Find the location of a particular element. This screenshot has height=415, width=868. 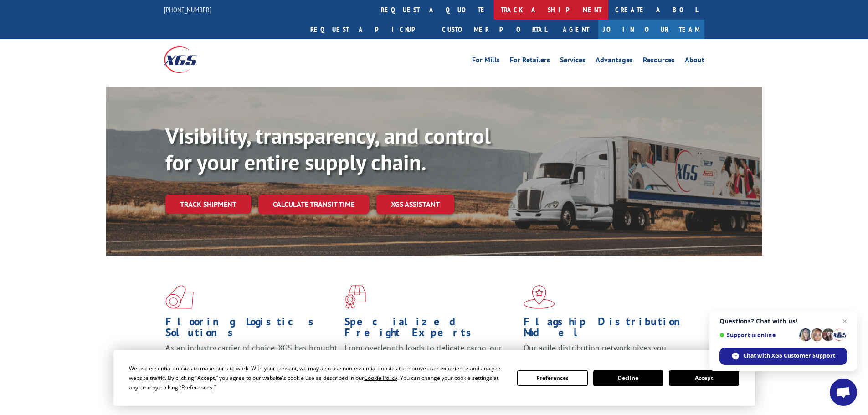

a: For Mills is located at coordinates (486, 61).